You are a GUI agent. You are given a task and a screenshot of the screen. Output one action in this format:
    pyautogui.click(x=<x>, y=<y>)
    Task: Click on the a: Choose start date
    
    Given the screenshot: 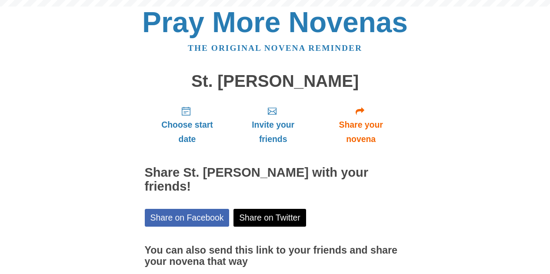 What is the action you would take?
    pyautogui.click(x=187, y=125)
    